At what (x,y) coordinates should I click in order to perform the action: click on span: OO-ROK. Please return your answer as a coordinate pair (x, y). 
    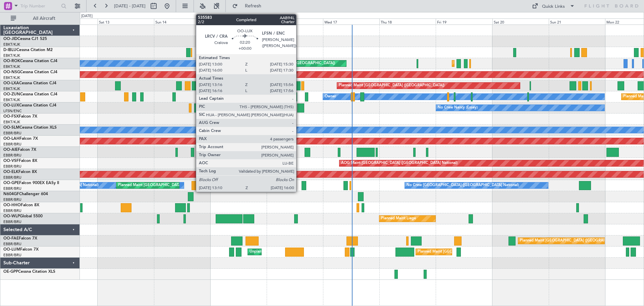
    Looking at the image, I should click on (12, 61).